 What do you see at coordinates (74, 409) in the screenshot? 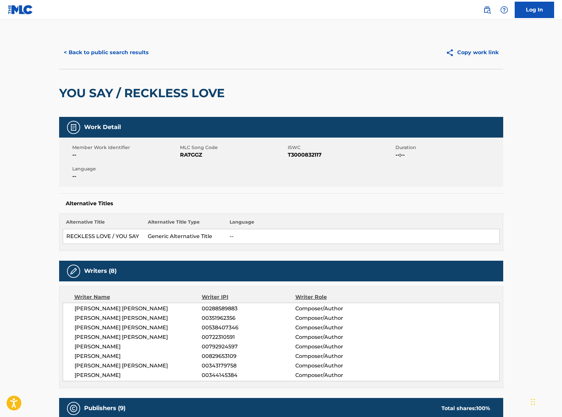
I see `img: Publishers` at bounding box center [74, 409].